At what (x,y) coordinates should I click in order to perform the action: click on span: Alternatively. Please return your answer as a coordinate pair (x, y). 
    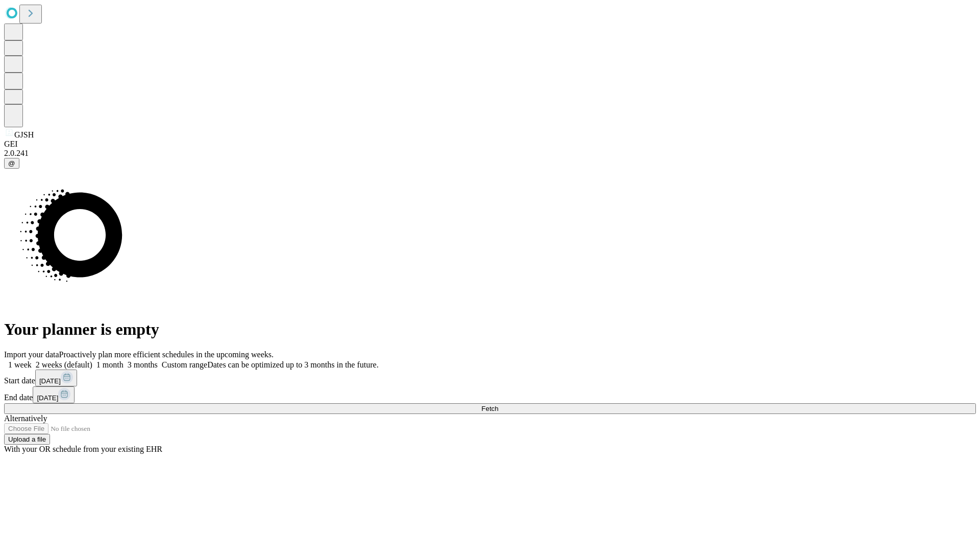
    Looking at the image, I should click on (25, 417).